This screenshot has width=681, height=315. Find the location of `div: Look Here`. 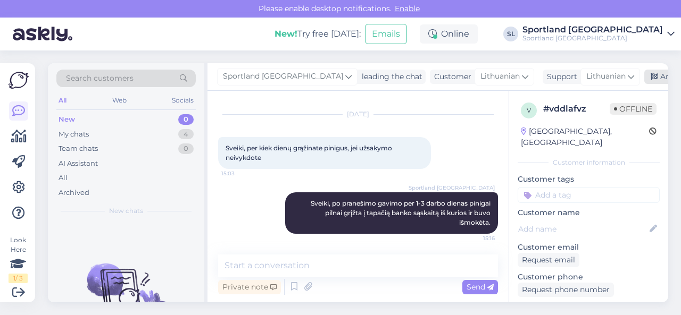

div: Look Here is located at coordinates (18, 259).